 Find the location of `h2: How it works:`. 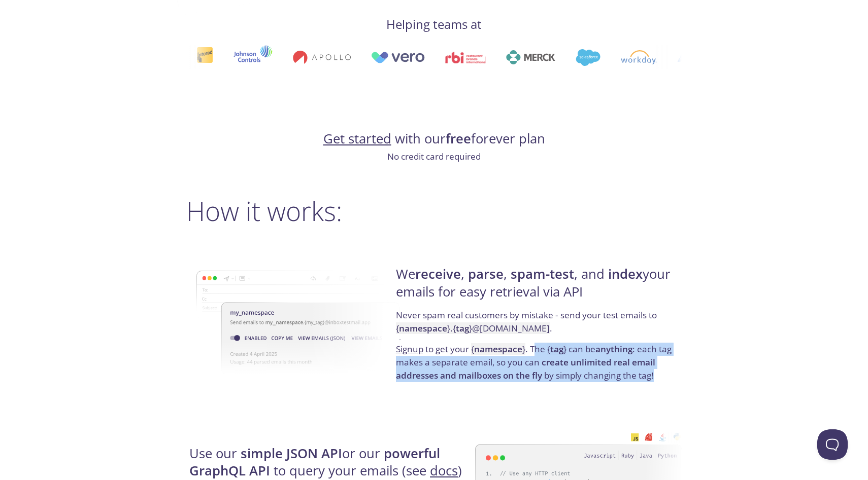

h2: How it works: is located at coordinates (434, 211).